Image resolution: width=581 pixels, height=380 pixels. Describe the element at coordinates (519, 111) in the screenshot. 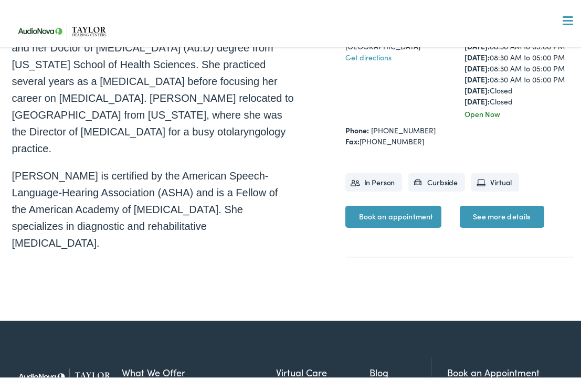

I see `div: Open Now` at that location.